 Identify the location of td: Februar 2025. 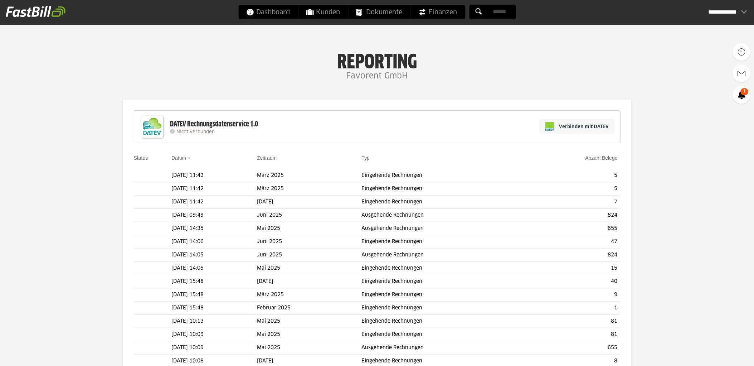
(309, 308).